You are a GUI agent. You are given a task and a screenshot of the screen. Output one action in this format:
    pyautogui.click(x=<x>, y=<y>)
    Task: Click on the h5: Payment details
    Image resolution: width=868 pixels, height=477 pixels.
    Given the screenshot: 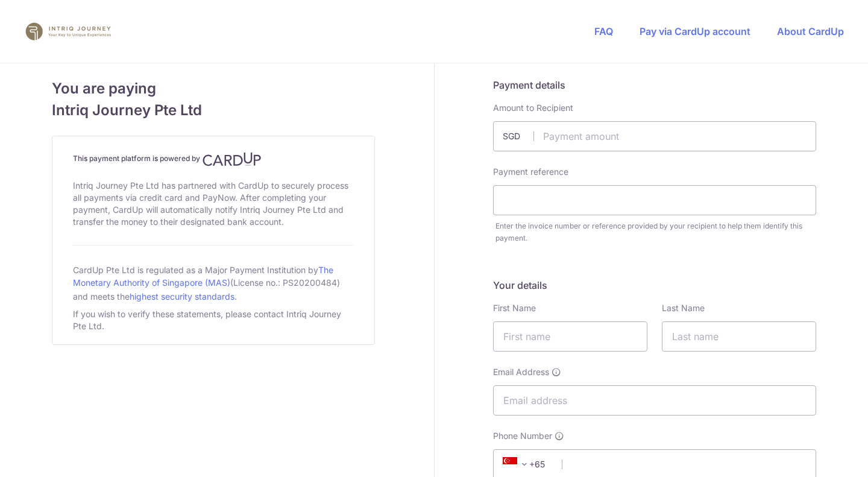 What is the action you would take?
    pyautogui.click(x=655, y=85)
    